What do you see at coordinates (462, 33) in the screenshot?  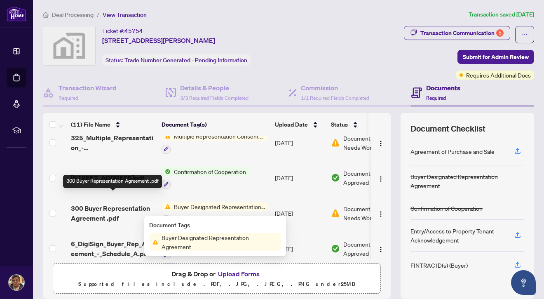 I see `div: Transaction Communication` at bounding box center [462, 33].